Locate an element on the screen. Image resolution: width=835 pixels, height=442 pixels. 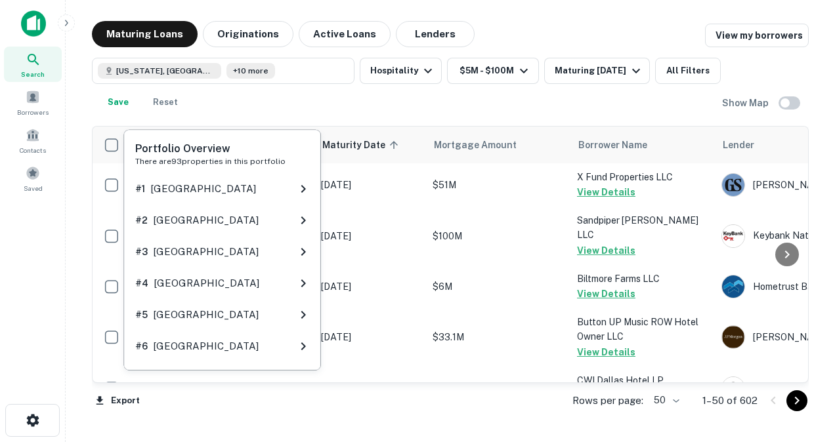
p: Button UP Music ROW Hotel Owner LLC is located at coordinates (642, 329).